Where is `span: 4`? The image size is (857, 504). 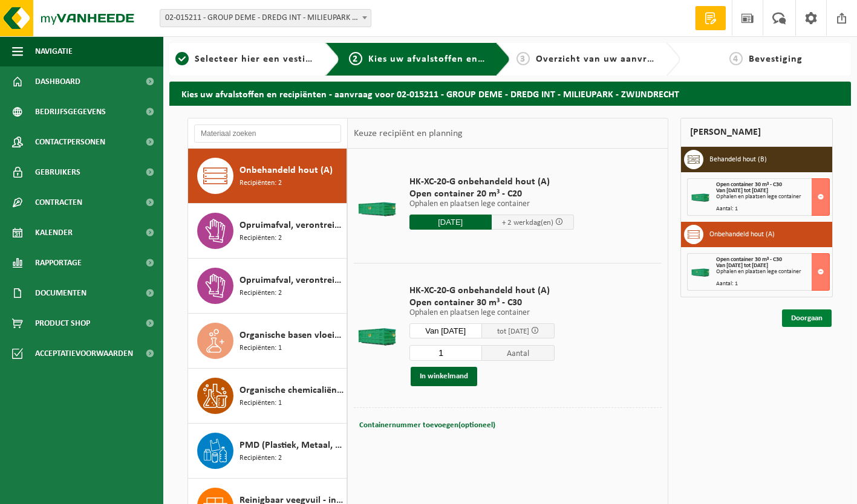
span: 4 is located at coordinates (736, 58).